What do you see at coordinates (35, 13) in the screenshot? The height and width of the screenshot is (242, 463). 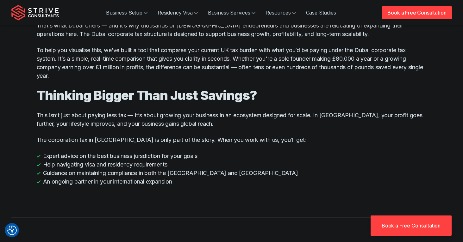 I see `img: Strive Consultants` at bounding box center [35, 13].